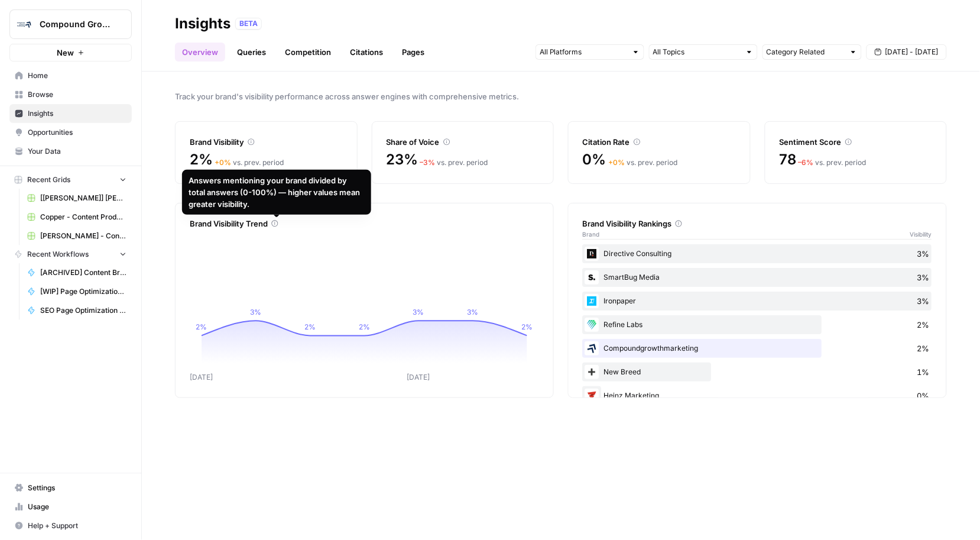  Describe the element at coordinates (70, 254) in the screenshot. I see `button: Recent Workflows` at that location.